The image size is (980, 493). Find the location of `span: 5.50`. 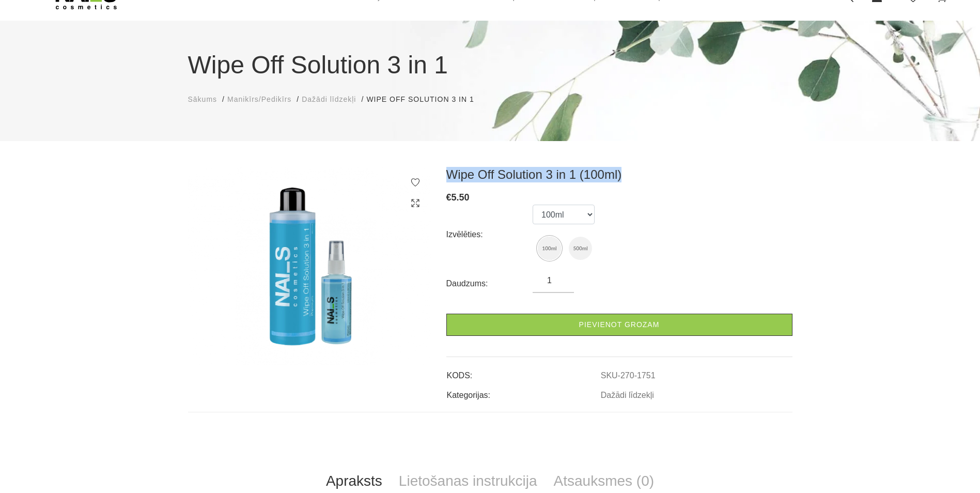

span: 5.50 is located at coordinates (460, 197).